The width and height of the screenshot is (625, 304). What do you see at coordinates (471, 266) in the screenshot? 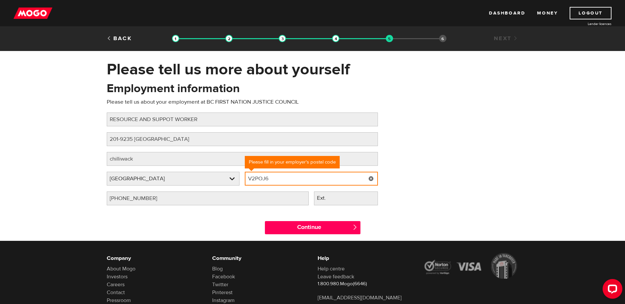
I see `img: legal-icons-92a2ffecb4d32d839781d1b4e4802d7b.png` at bounding box center [471, 266].